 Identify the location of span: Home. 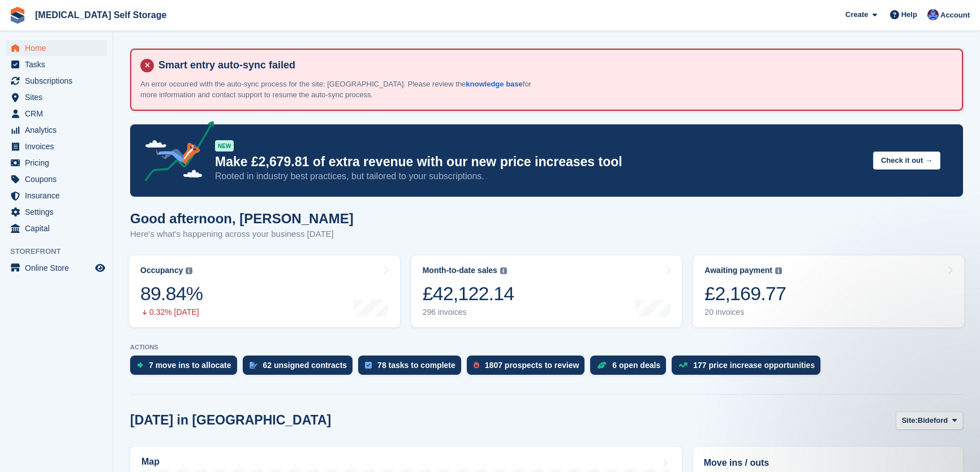
(59, 48).